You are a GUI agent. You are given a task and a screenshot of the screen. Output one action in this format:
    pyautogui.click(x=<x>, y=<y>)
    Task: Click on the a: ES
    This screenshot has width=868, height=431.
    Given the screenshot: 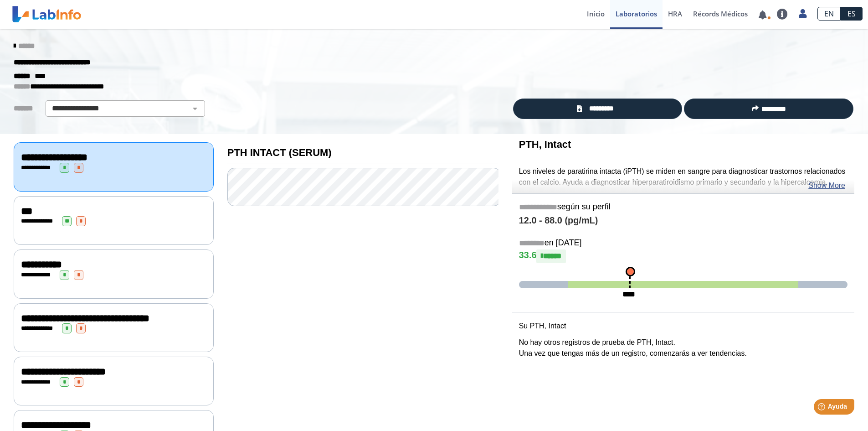 What is the action you would take?
    pyautogui.click(x=852, y=13)
    